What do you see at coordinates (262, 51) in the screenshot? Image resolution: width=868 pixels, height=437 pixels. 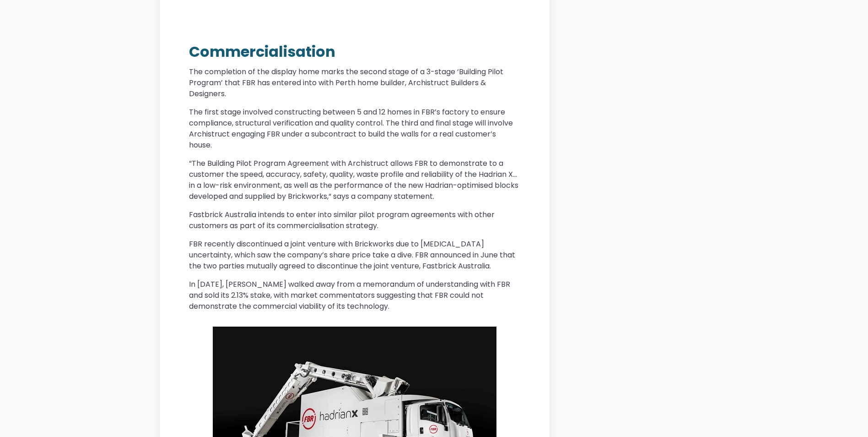 I see `strong: Commercialisation` at bounding box center [262, 51].